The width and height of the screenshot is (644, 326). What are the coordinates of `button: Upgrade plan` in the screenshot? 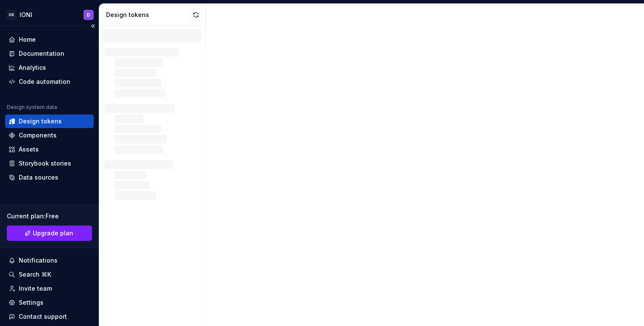 It's located at (49, 233).